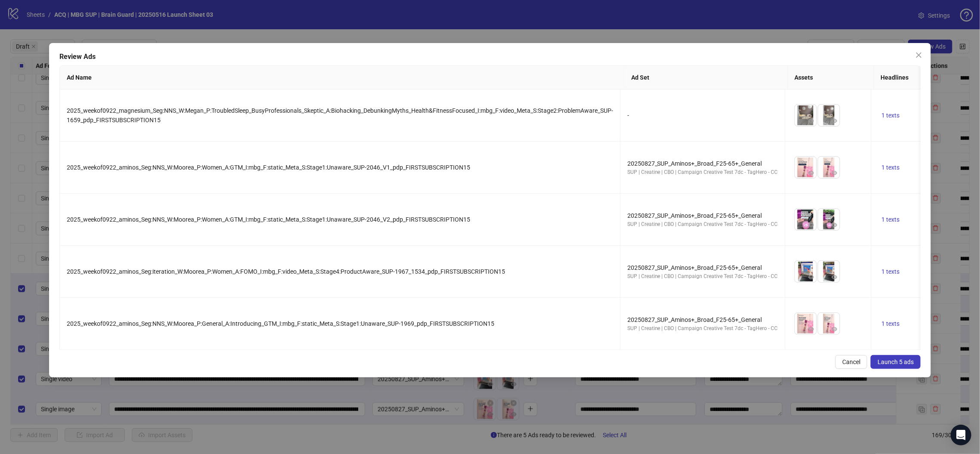 The height and width of the screenshot is (454, 980). Describe the element at coordinates (340, 115) in the screenshot. I see `span: 2025_weekof0922_magnesium_Seg:NNS_W:Megan_P:TroubledSleep_BusyProfessionals_Skeptic_A:Biohacking_...` at that location.